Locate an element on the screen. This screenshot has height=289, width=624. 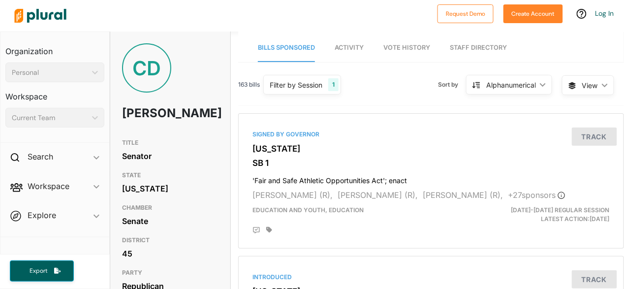
h3: SB 1 is located at coordinates (431, 163).